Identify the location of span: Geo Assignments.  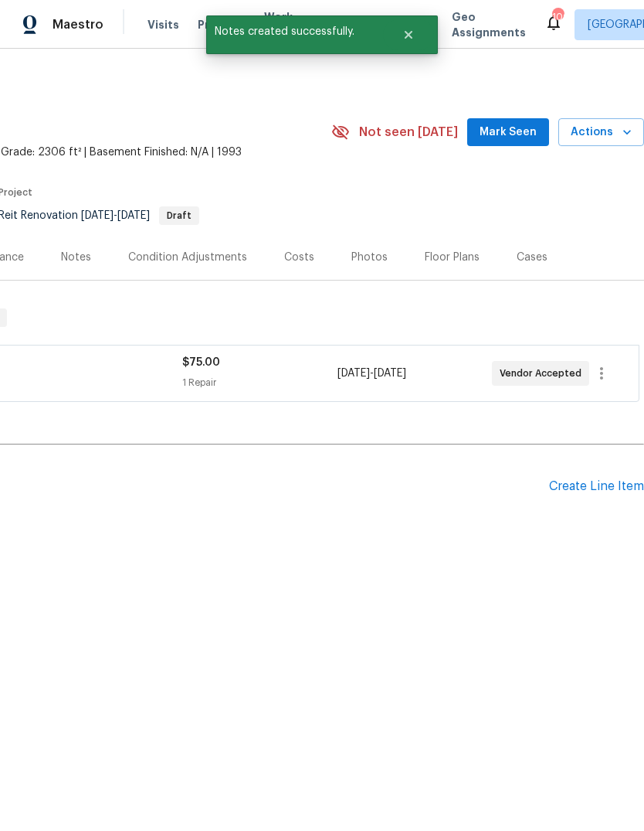
(489, 25).